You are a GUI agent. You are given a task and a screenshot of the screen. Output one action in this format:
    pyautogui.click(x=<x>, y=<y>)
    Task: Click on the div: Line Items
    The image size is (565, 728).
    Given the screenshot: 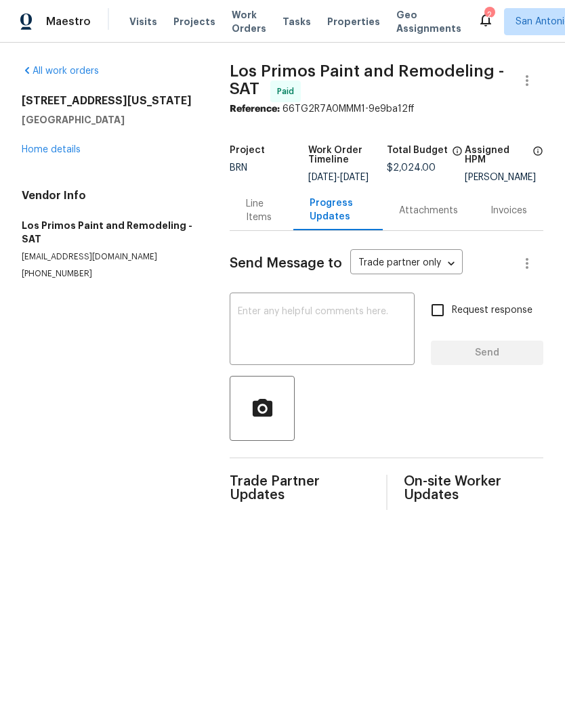 What is the action you would take?
    pyautogui.click(x=261, y=211)
    